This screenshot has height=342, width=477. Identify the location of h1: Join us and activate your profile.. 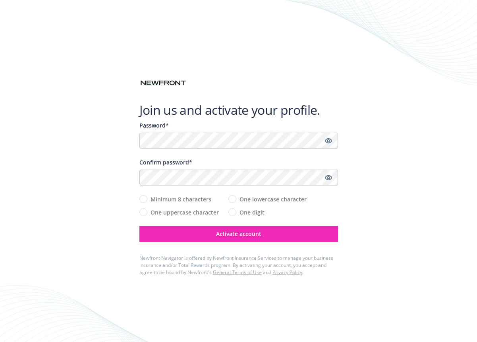
(239, 110).